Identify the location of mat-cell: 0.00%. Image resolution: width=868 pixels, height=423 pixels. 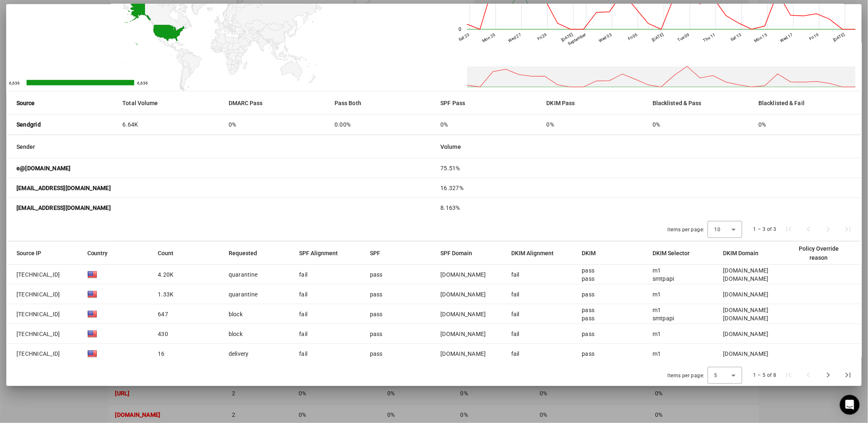
(380, 124).